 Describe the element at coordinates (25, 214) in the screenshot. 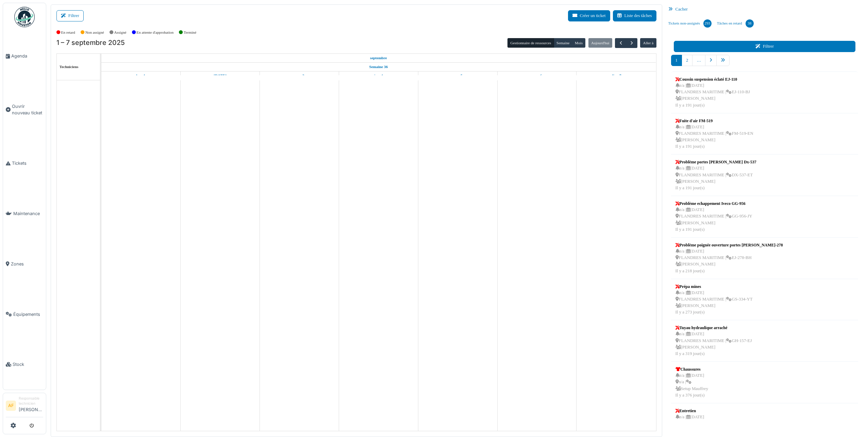

I see `a: Maintenance` at that location.